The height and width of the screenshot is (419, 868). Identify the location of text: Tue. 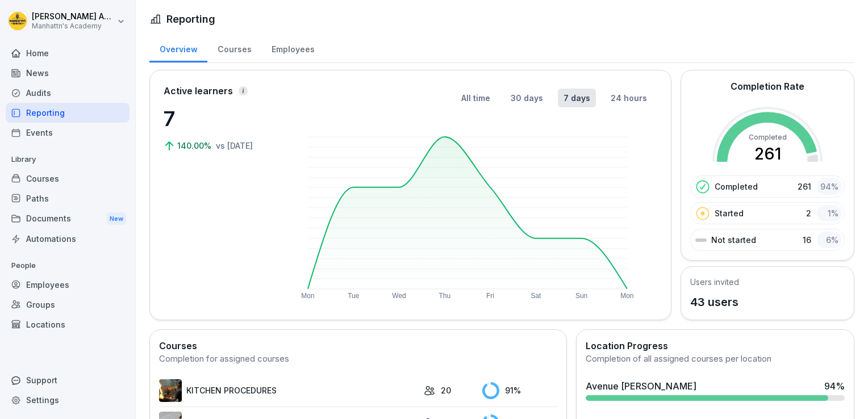
(353, 296).